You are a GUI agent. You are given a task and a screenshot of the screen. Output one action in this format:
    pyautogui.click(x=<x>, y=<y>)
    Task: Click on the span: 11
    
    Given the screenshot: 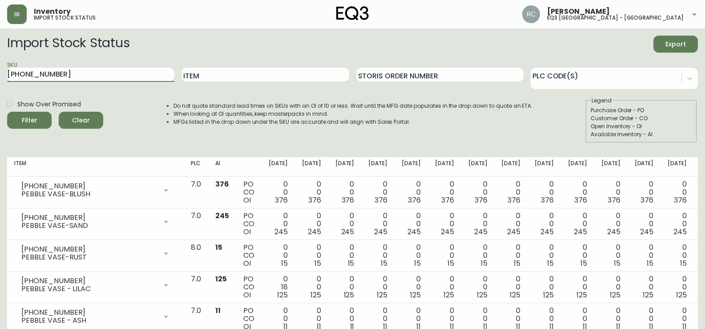 What is the action you would take?
    pyautogui.click(x=218, y=310)
    